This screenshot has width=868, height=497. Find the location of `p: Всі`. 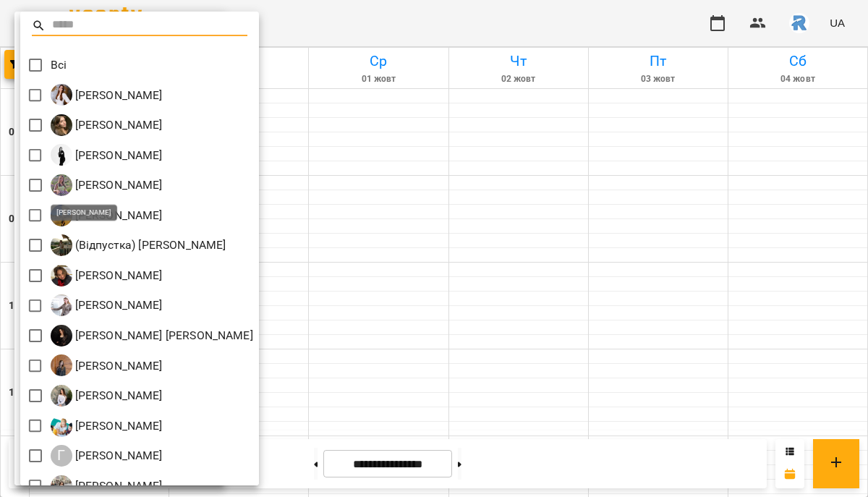

p: Всі is located at coordinates (59, 65).